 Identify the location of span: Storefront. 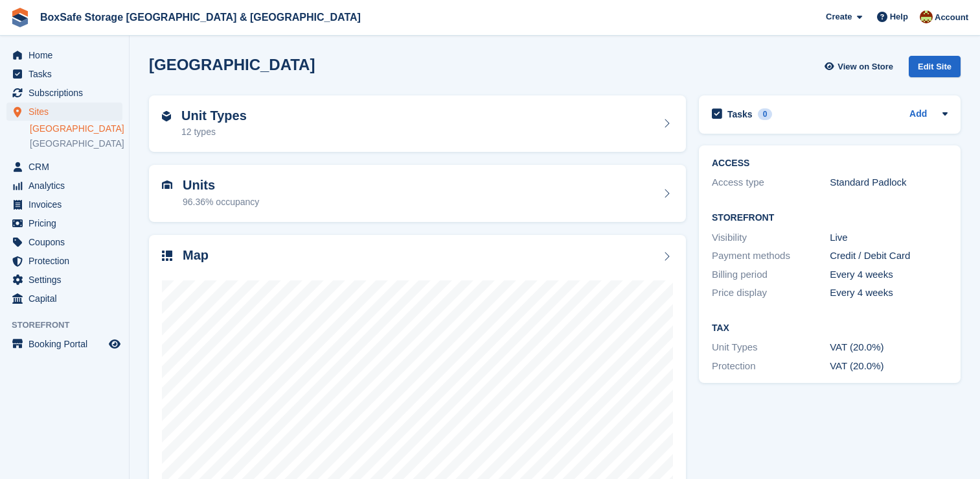
(70, 325).